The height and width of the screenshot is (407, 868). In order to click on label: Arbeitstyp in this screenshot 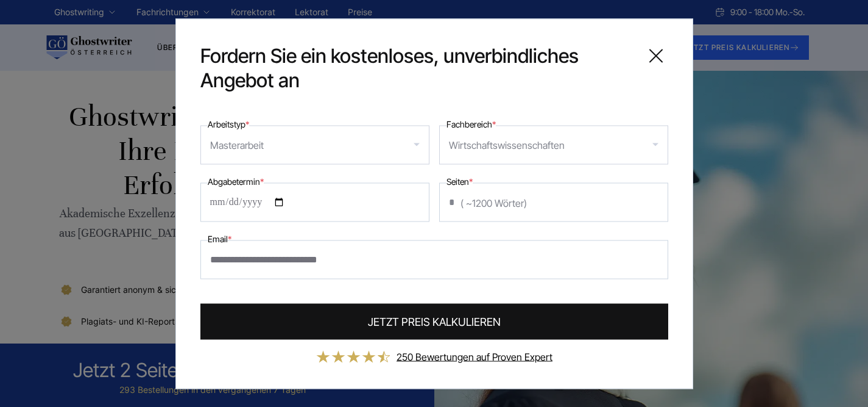, I will do `click(228, 123)`.